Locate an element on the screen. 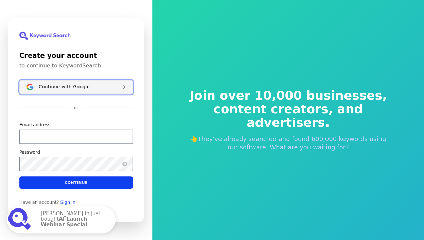  p: or is located at coordinates (76, 108).